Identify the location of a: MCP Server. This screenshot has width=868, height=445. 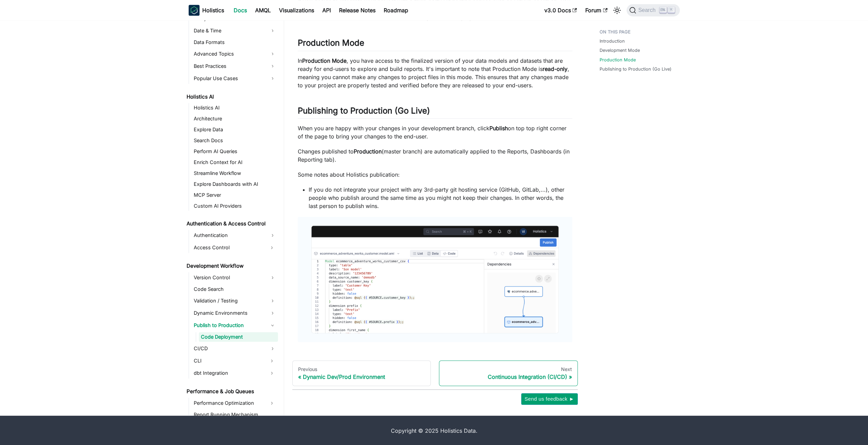
(235, 195).